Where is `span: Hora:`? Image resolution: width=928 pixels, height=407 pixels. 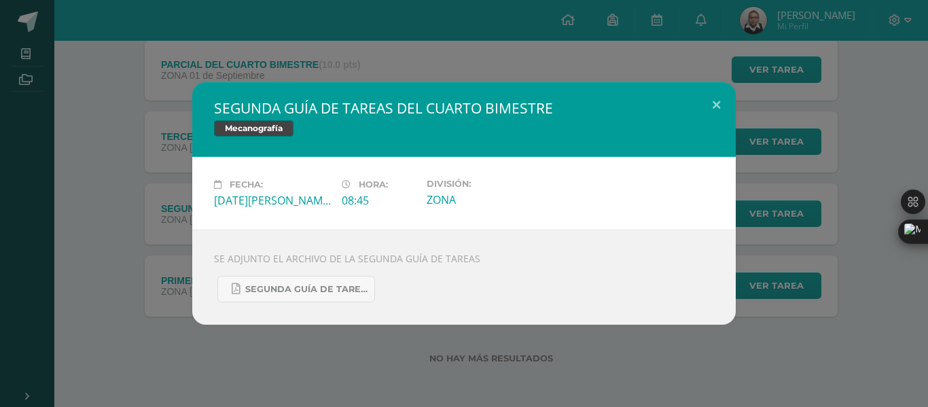
span: Hora: is located at coordinates (373, 184).